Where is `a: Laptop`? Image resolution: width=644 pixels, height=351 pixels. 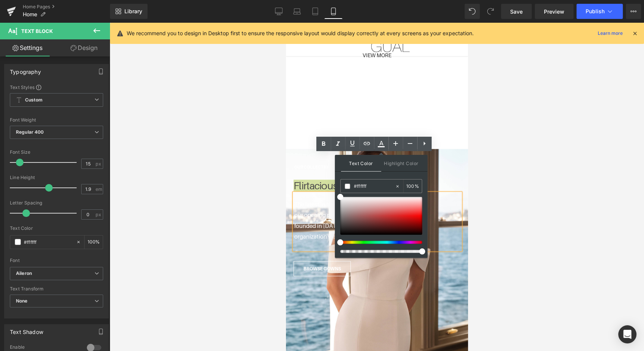
a: Laptop is located at coordinates (297, 12).